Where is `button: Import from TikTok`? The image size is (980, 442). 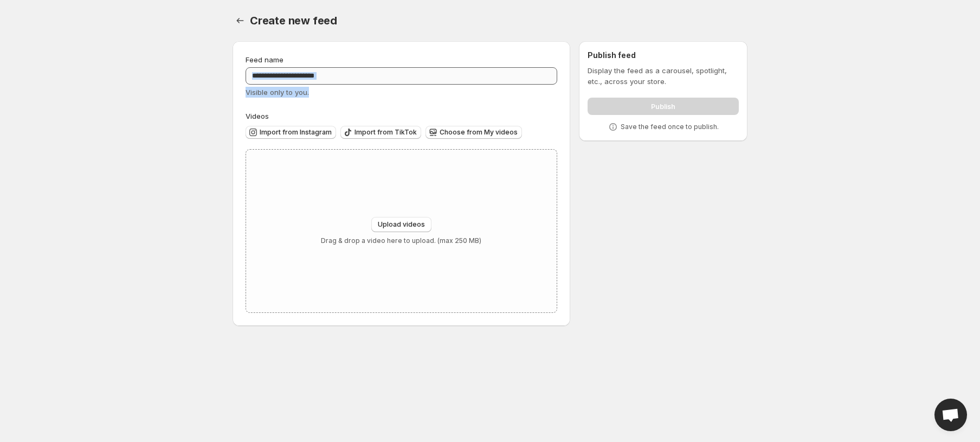 button: Import from TikTok is located at coordinates (380, 132).